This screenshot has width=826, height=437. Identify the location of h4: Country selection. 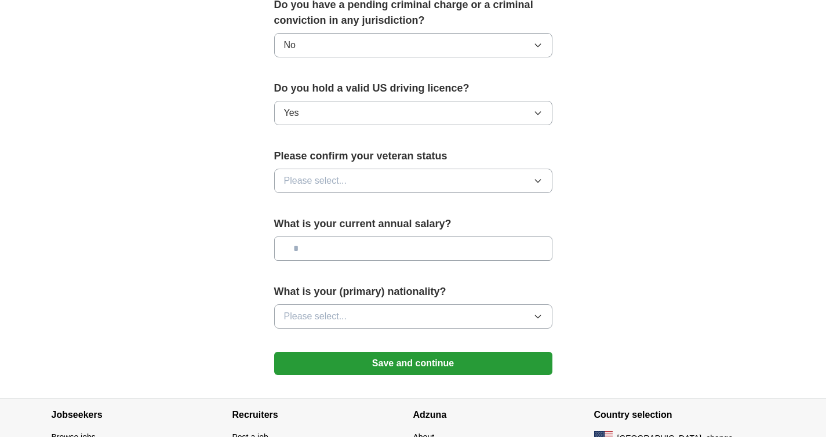
(685, 415).